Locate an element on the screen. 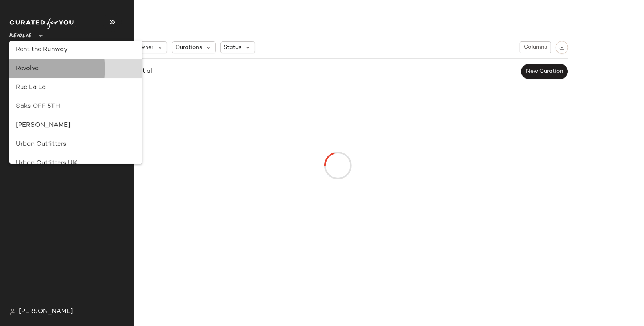  div: Select all is located at coordinates (140, 71).